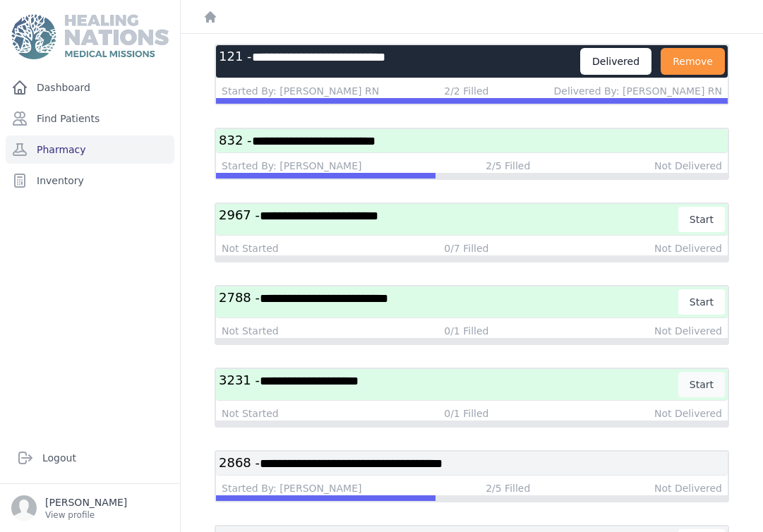 The width and height of the screenshot is (763, 532). I want to click on a: Logout, so click(90, 458).